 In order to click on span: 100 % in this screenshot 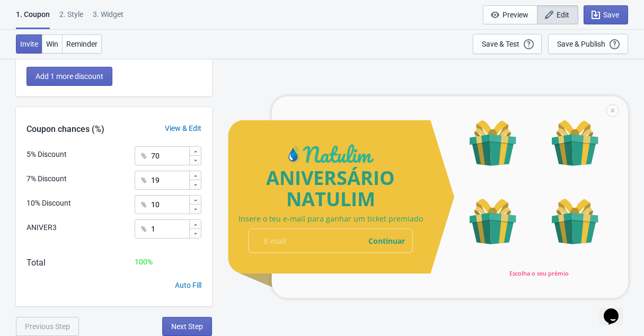, I will do `click(144, 262)`.